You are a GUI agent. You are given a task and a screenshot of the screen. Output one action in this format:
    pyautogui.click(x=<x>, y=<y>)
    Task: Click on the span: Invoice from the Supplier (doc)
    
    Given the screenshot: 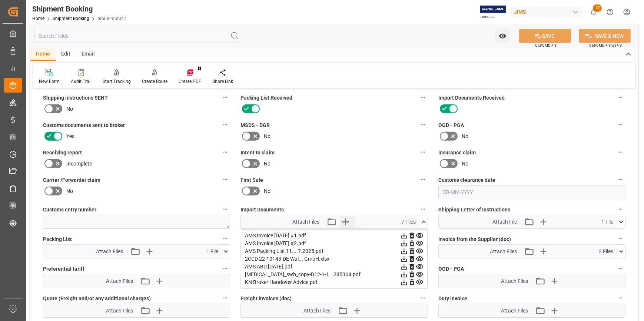 What is the action you would take?
    pyautogui.click(x=475, y=239)
    